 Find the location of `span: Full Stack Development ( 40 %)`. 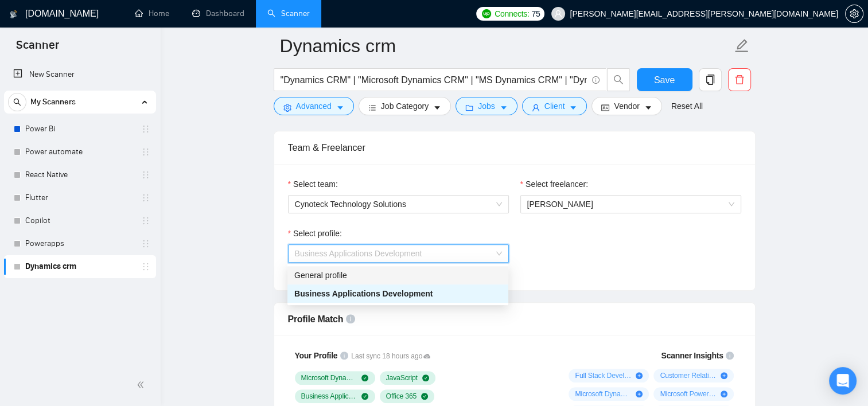

span: Full Stack Development ( 40 %) is located at coordinates (603, 375).